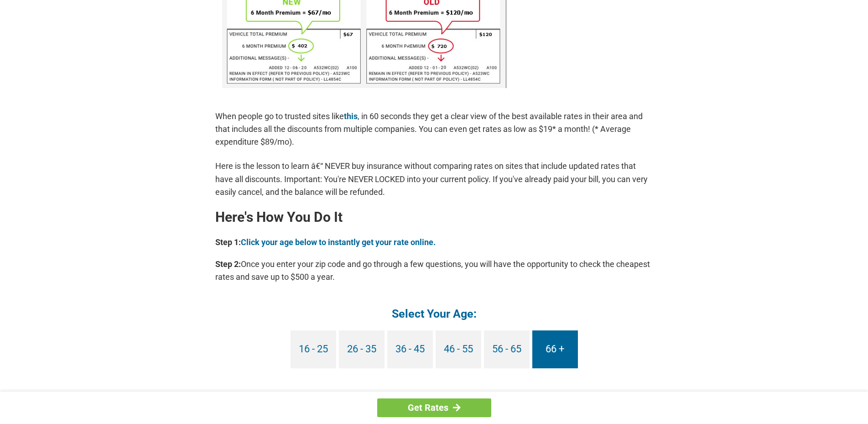 This screenshot has height=424, width=868. I want to click on p: When people go to trusted sites like , in 60 seconds they get a clear view of the best available ..., so click(434, 129).